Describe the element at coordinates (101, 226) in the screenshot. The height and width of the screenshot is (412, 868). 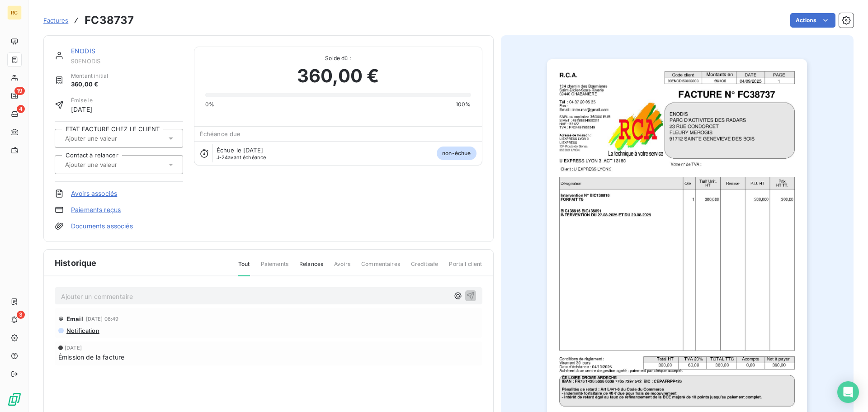
I see `a: Documents associés` at that location.